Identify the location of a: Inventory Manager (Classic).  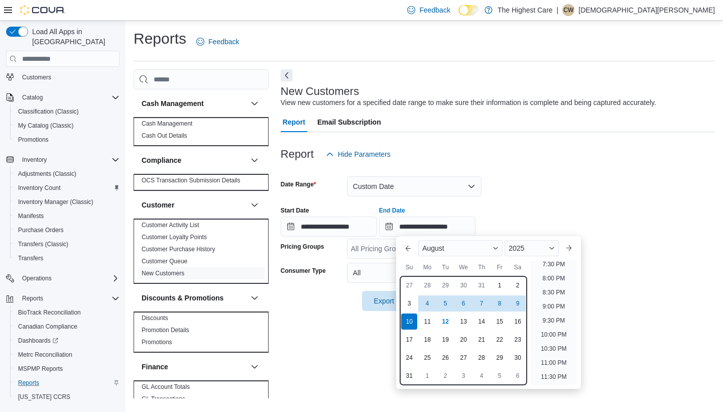
(56, 202).